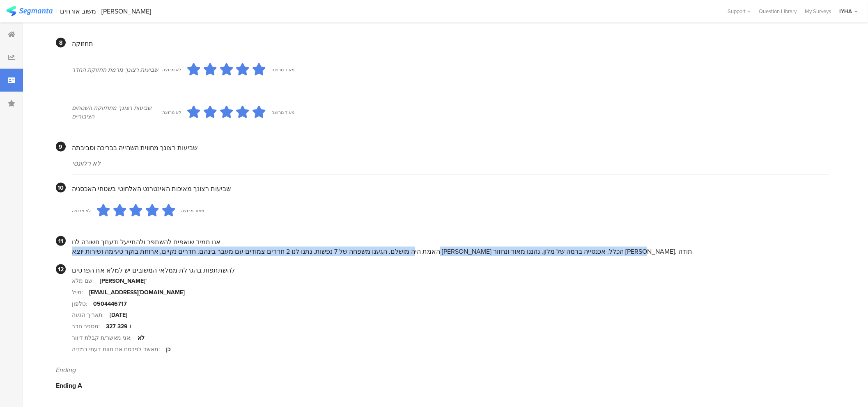  What do you see at coordinates (61, 241) in the screenshot?
I see `div: 11` at bounding box center [61, 241].